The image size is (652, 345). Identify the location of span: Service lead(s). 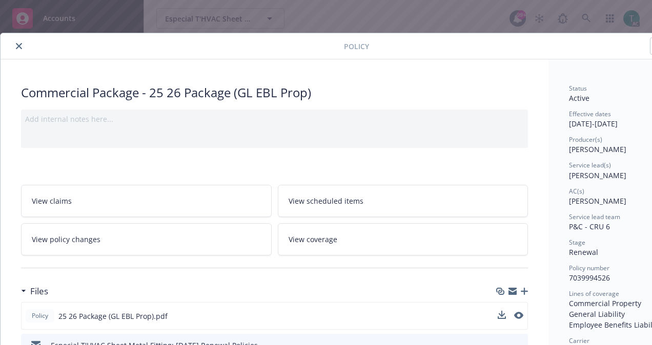
(590, 165).